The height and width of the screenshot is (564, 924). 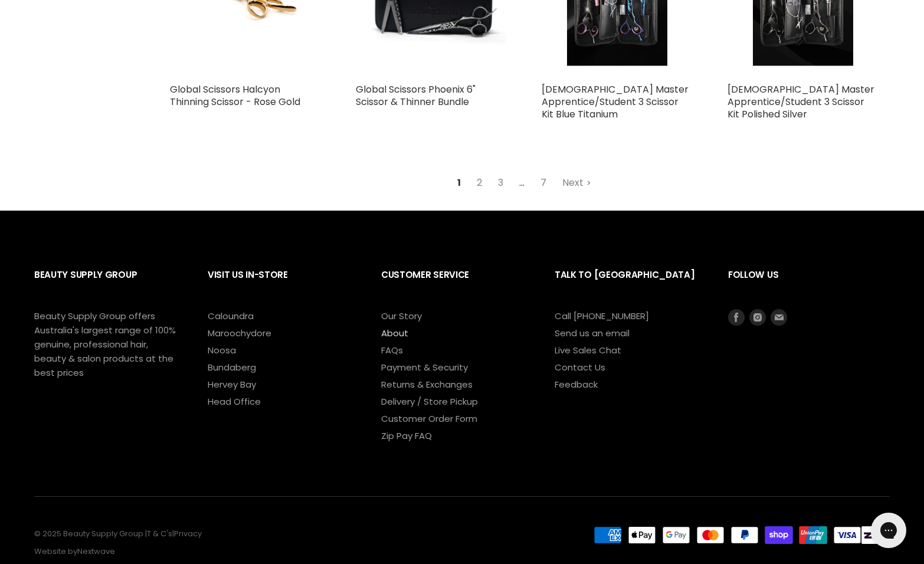 I want to click on a: Noosa, so click(x=222, y=350).